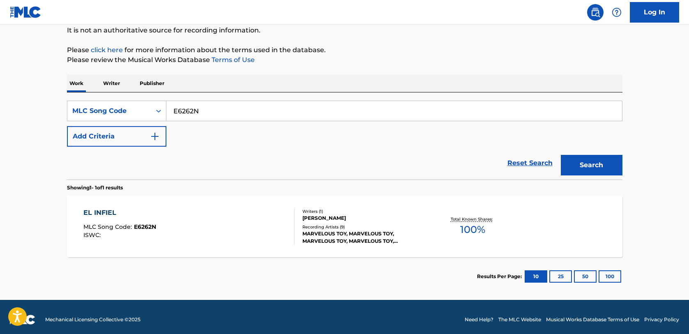 Image resolution: width=689 pixels, height=334 pixels. What do you see at coordinates (120, 213) in the screenshot?
I see `div: EL INFIEL` at bounding box center [120, 213].